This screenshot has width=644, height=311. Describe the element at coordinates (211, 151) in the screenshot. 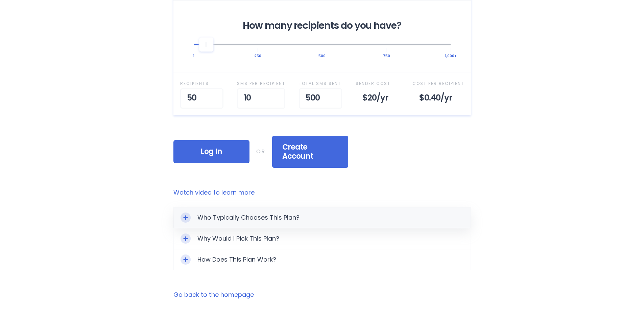

I see `span: Log In` at that location.